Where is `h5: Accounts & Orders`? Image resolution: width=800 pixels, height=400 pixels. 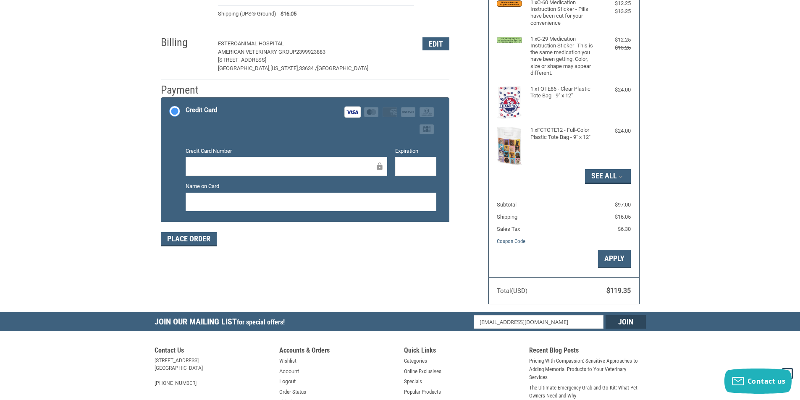
h5: Accounts & Orders is located at coordinates (338, 352).